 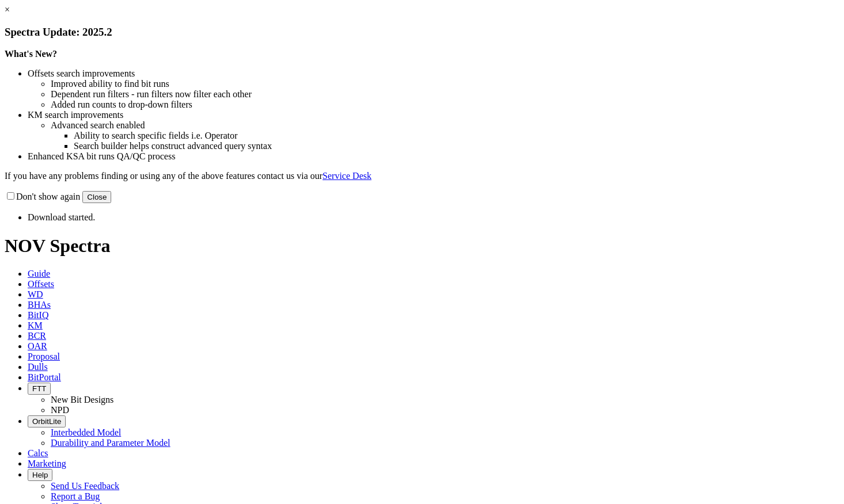 What do you see at coordinates (39, 305) in the screenshot?
I see `span: BHAs` at bounding box center [39, 305].